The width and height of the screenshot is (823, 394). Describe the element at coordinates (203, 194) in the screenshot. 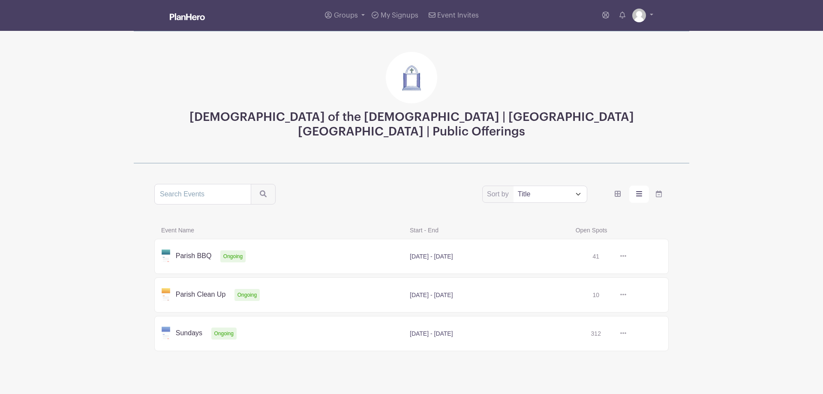

I see `input: Search Events` at that location.